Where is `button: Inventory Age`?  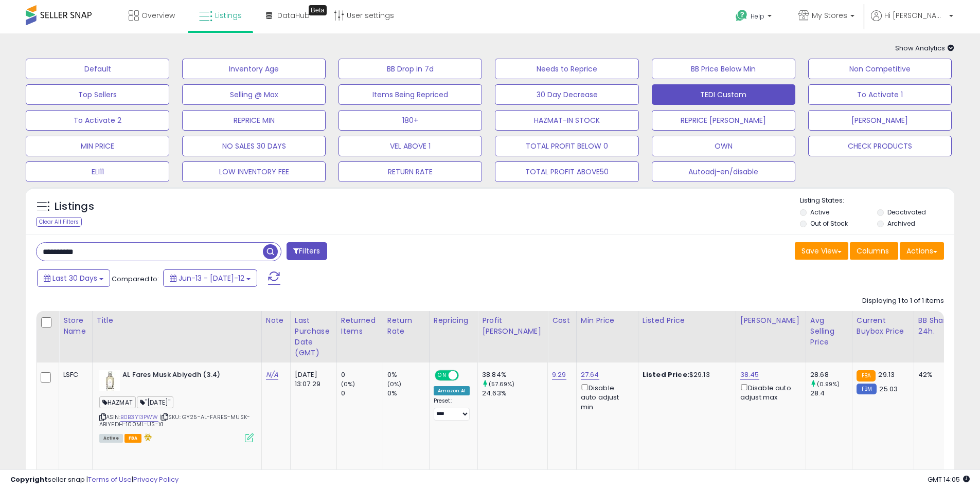
button: Inventory Age is located at coordinates (254, 69).